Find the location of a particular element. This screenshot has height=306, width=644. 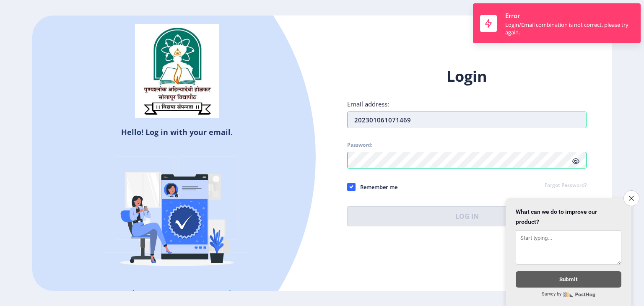

label: Password: is located at coordinates (359, 145).